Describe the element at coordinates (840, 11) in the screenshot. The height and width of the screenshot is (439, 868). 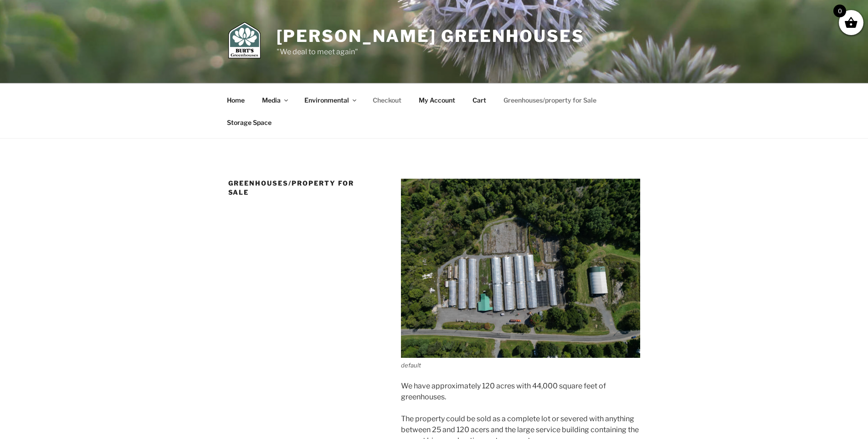
I see `span: 0` at that location.